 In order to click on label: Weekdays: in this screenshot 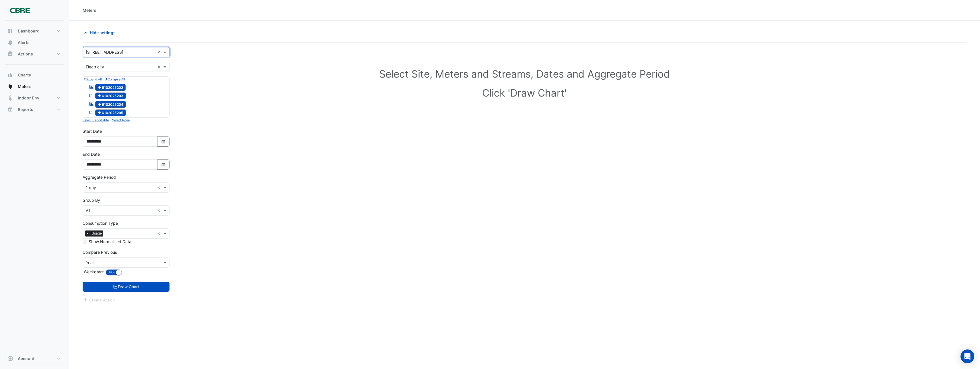, I will do `click(94, 272)`.